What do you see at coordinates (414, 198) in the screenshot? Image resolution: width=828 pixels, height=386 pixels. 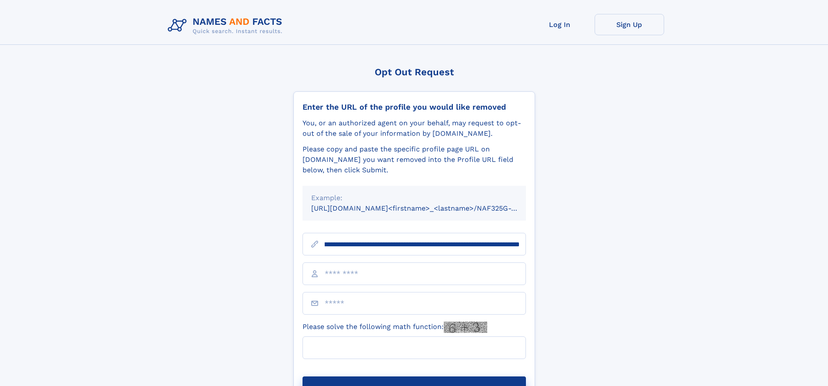 I see `div: Example:` at bounding box center [414, 198].